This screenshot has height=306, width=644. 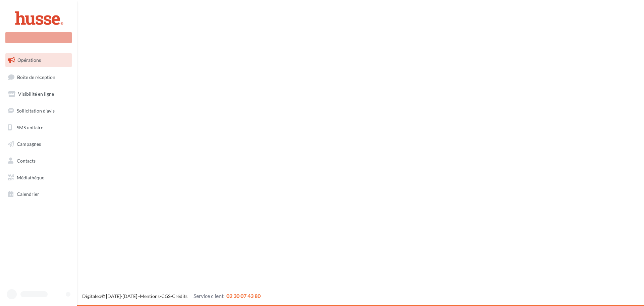 What do you see at coordinates (92, 295) in the screenshot?
I see `a: Digitaleo` at bounding box center [92, 295].